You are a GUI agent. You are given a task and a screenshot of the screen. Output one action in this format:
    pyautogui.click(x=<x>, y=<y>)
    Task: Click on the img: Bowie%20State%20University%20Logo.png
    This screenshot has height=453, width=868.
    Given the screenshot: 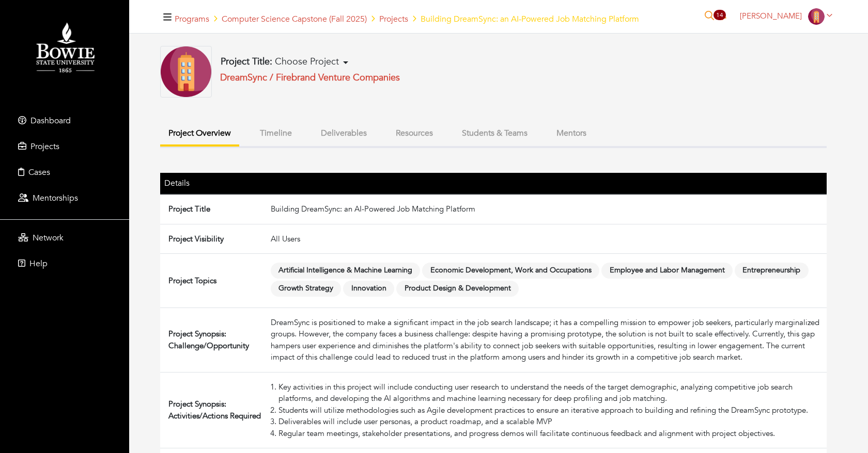 What is the action you would take?
    pyautogui.click(x=64, y=48)
    